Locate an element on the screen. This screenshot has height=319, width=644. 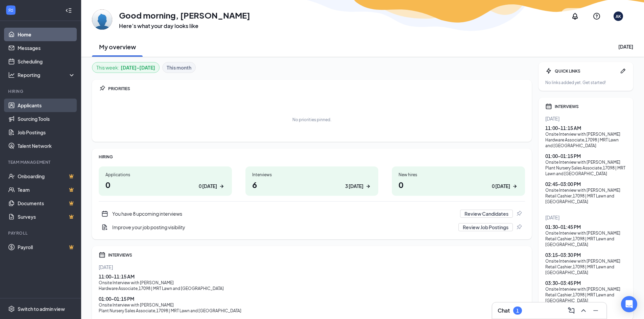
div: No links added yet. Get started! is located at coordinates (585, 82).